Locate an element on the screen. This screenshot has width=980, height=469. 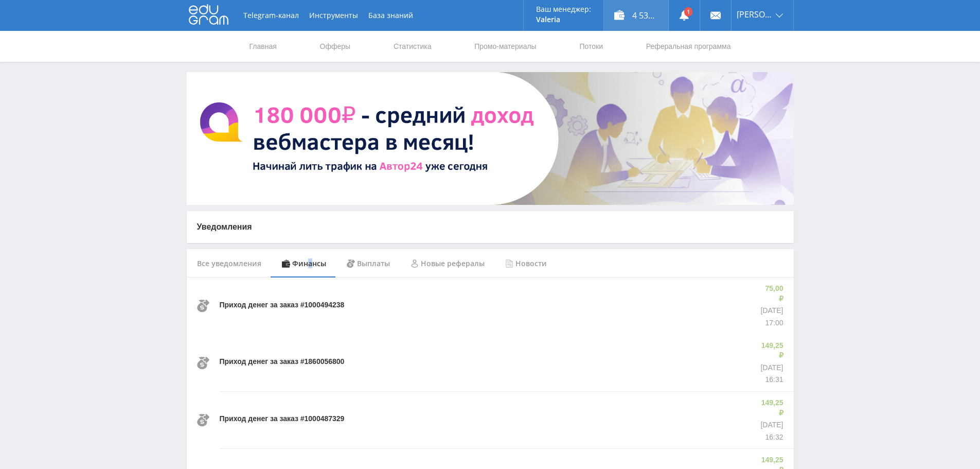
p: 17:00 is located at coordinates (772, 323).